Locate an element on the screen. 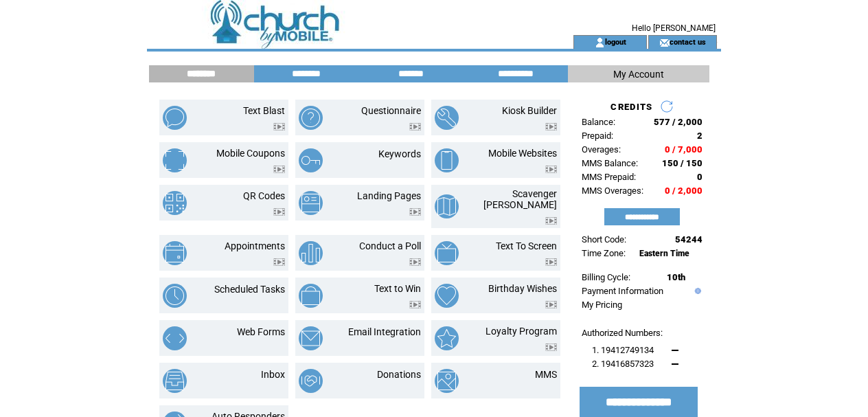 This screenshot has width=868, height=417. a: Mobile Websites is located at coordinates (523, 153).